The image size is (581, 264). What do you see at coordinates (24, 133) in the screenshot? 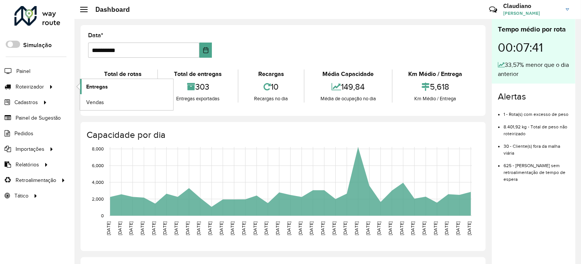
I see `span: Pedidos` at bounding box center [24, 133].